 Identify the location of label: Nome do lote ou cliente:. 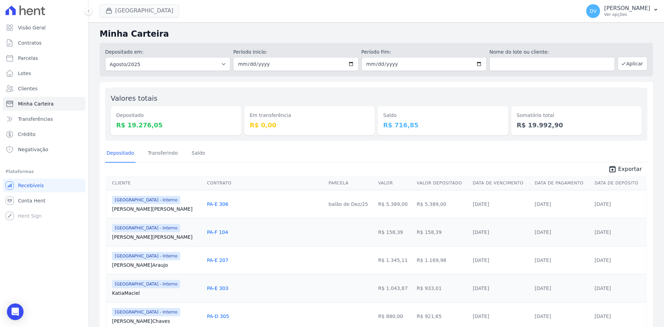
(552, 52).